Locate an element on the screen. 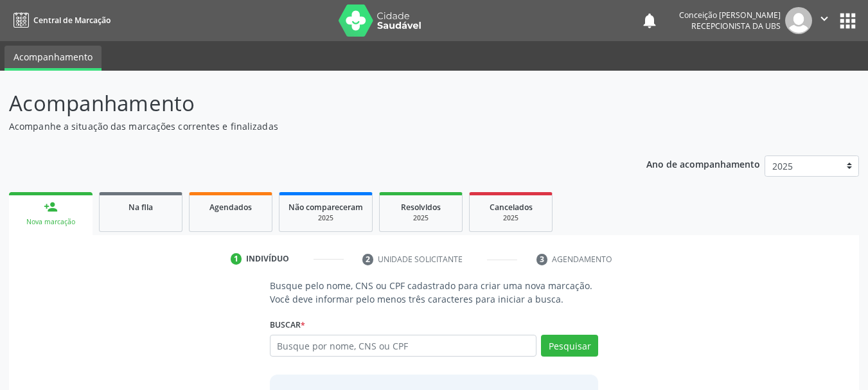 The width and height of the screenshot is (868, 390). span: Agendados is located at coordinates (231, 207).